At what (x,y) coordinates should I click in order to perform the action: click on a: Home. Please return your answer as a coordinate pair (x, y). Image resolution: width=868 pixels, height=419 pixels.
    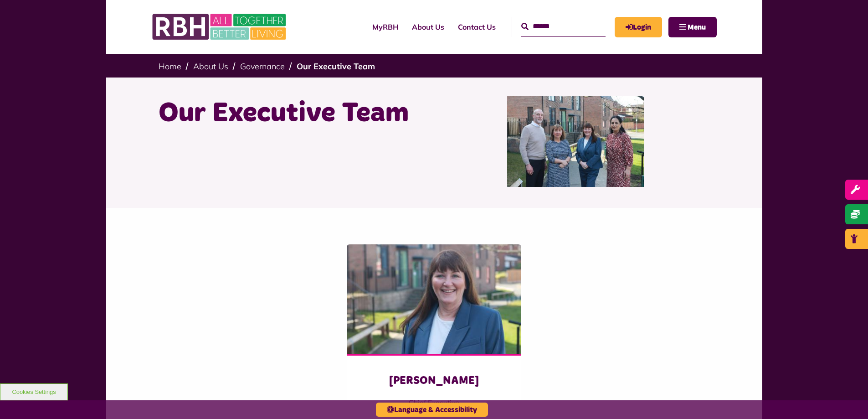
    Looking at the image, I should click on (170, 66).